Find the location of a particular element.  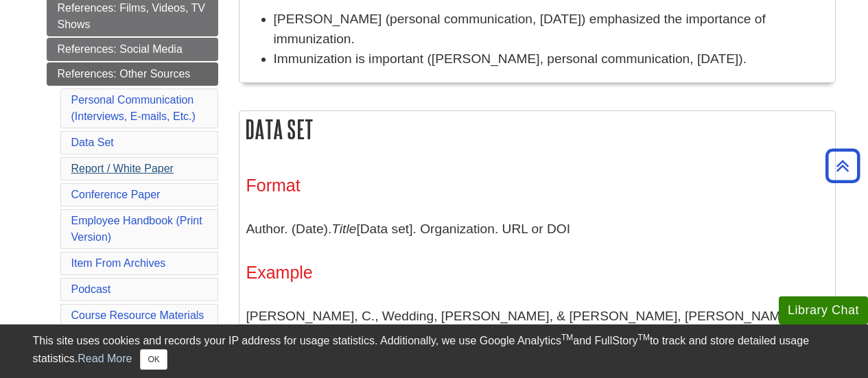

a: Back to Top is located at coordinates (842, 165).